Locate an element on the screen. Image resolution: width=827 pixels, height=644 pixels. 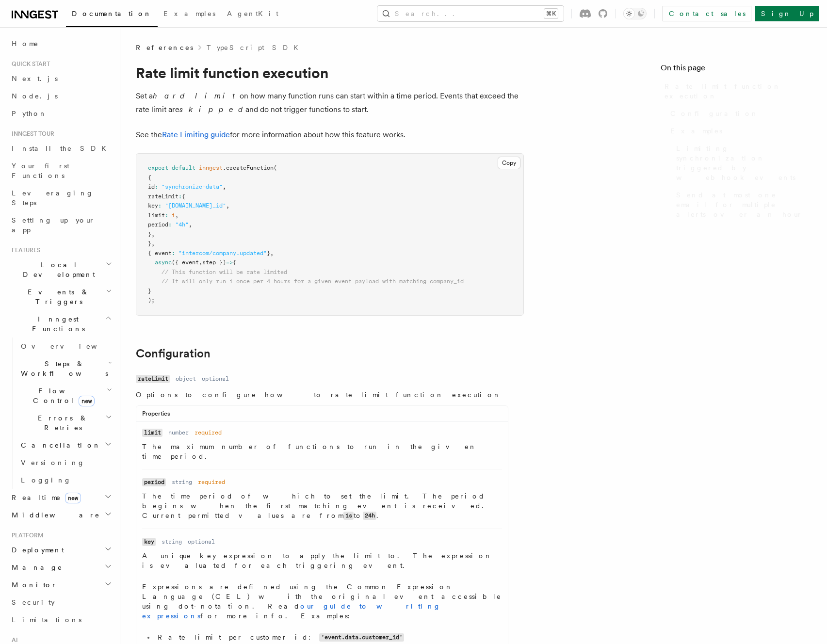
span: Limitations is located at coordinates (46, 620).